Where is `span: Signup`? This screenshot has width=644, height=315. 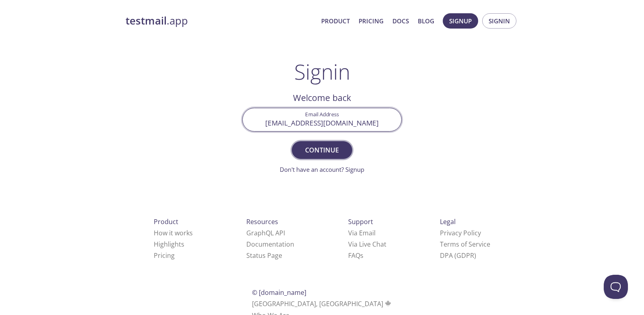 span: Signup is located at coordinates (460, 21).